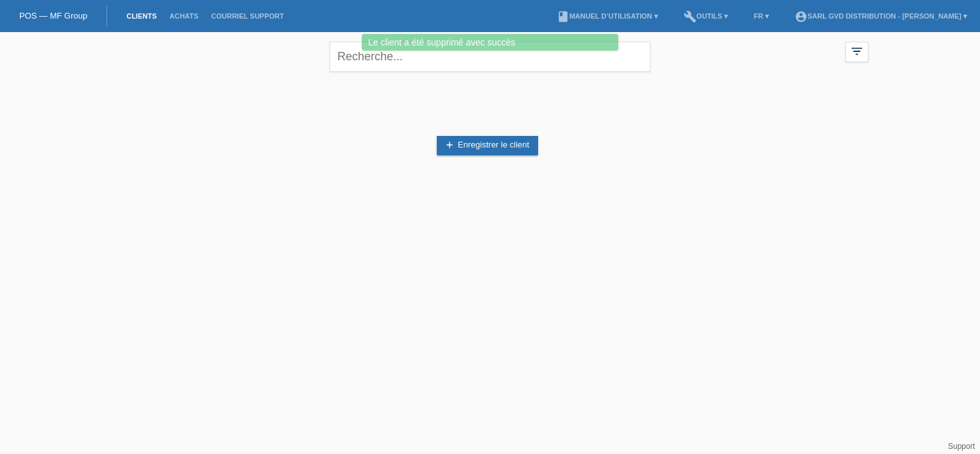 The height and width of the screenshot is (454, 980). Describe the element at coordinates (450, 145) in the screenshot. I see `i: add` at that location.